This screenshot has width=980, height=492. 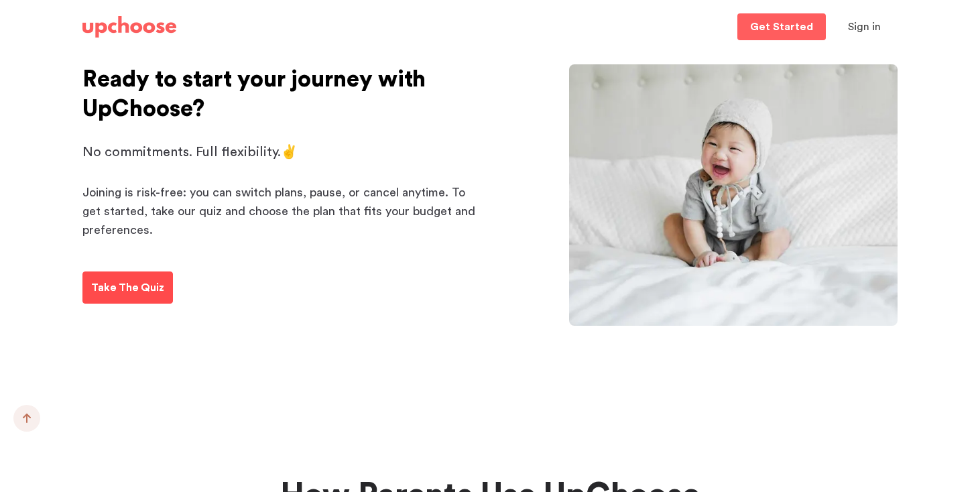 I want to click on p: Joining is risk-free: you can switch plans, pause, or cancel anytime. To get started, take our qu..., so click(x=280, y=212).